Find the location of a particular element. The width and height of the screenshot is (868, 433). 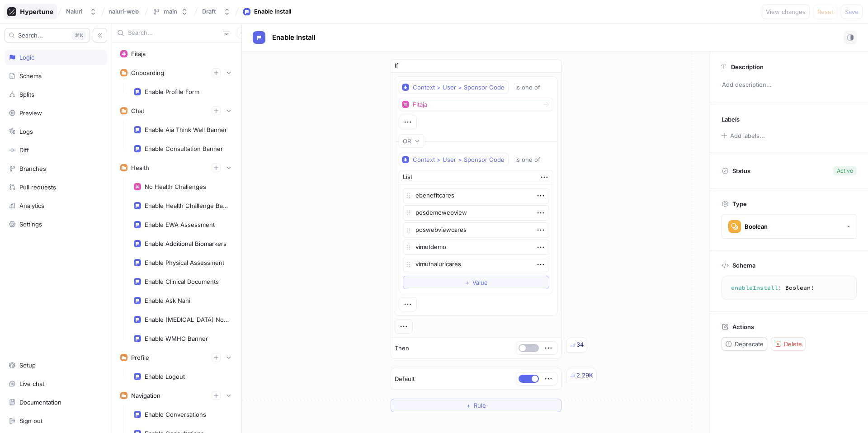

span: Reset is located at coordinates (825, 11).